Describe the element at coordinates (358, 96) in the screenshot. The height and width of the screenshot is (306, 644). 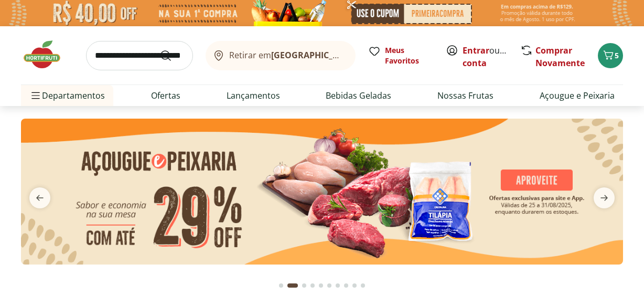
I see `a: Bebidas Geladas` at that location.